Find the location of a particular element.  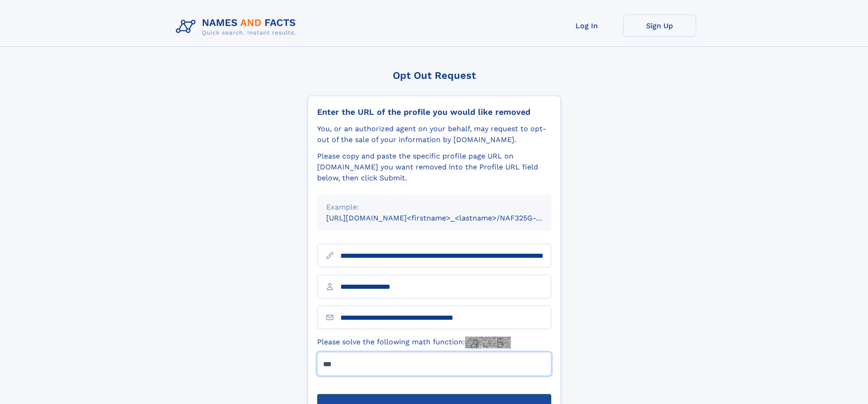

a: Sign Up is located at coordinates (660, 25).